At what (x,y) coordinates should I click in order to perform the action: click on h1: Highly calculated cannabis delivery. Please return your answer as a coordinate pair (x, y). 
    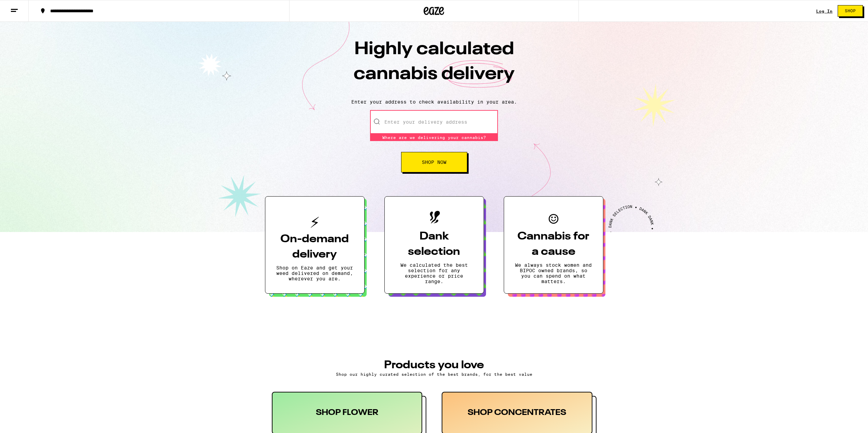
    Looking at the image, I should click on (434, 65).